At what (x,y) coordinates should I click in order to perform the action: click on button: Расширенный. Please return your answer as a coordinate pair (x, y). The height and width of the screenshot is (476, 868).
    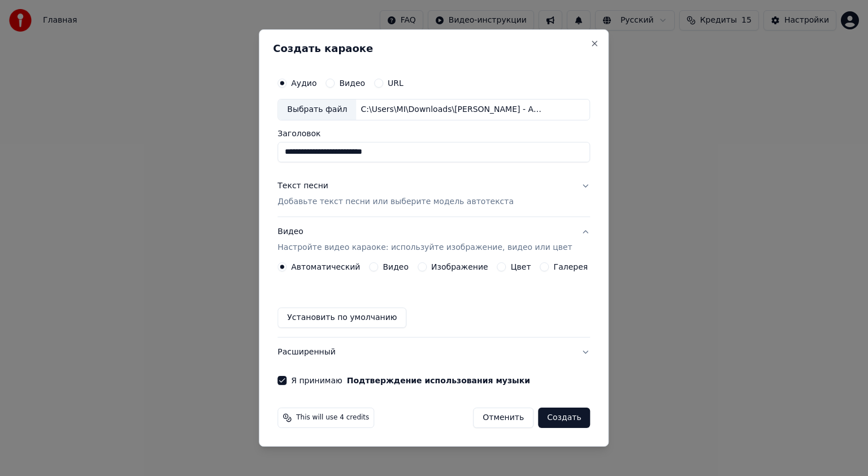
    Looking at the image, I should click on (434, 352).